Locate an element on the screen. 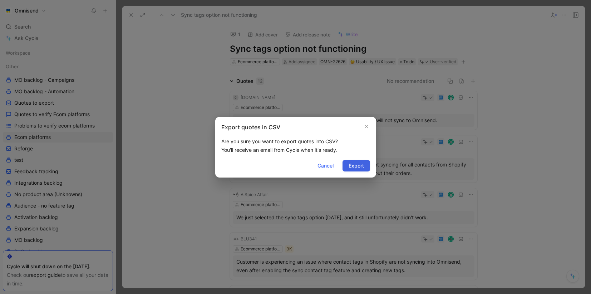 The height and width of the screenshot is (294, 591). span: Cancel is located at coordinates (325, 166).